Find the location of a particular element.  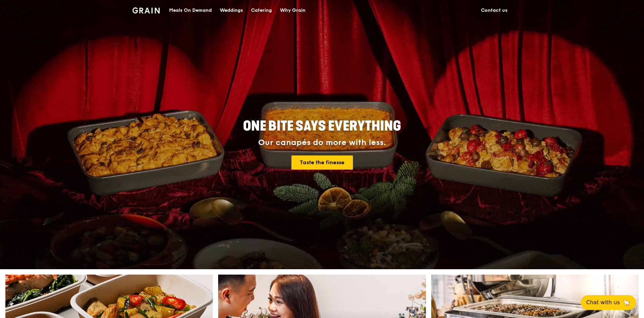

div: Why Grain is located at coordinates (293, 10).